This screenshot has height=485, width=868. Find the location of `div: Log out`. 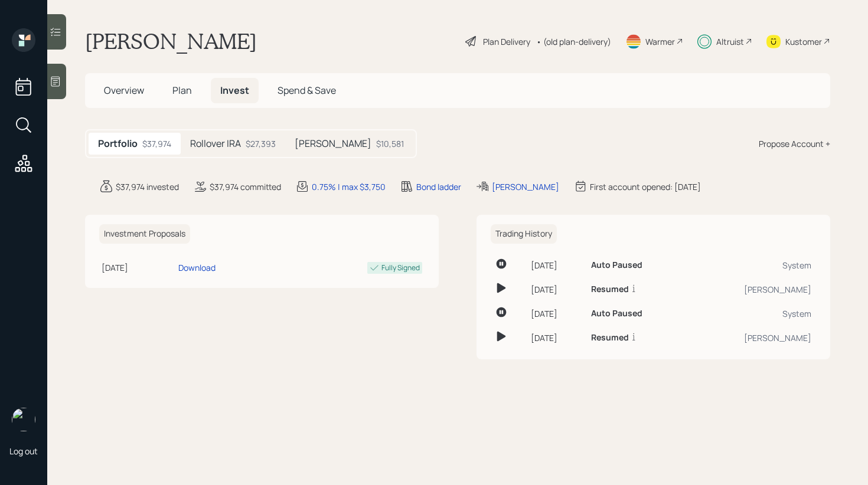

div: Log out is located at coordinates (24, 451).